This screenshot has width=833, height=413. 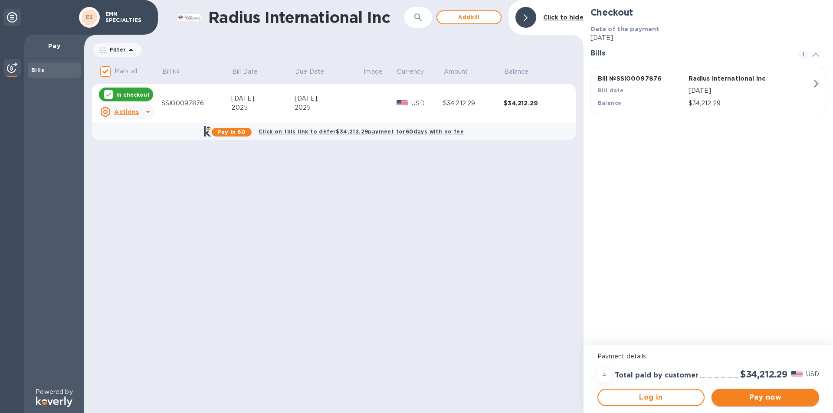 What do you see at coordinates (625, 29) in the screenshot?
I see `b: Date of the payment` at bounding box center [625, 29].